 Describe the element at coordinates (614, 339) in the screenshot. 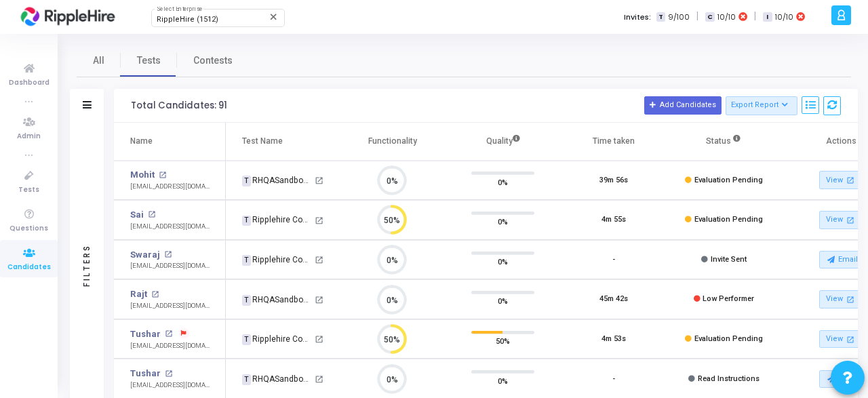

I see `div: 4m 53s` at that location.